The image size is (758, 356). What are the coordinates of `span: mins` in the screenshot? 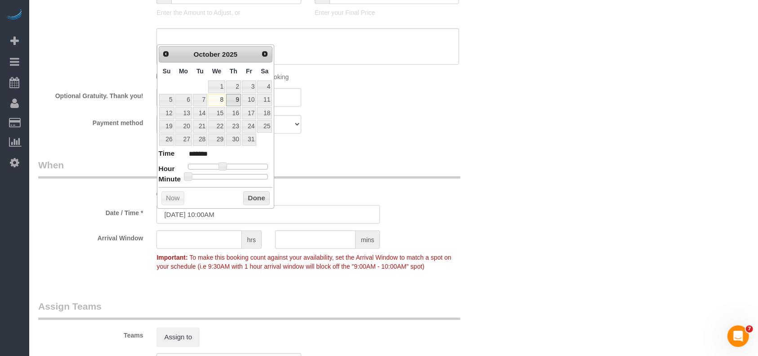 It's located at (368, 239).